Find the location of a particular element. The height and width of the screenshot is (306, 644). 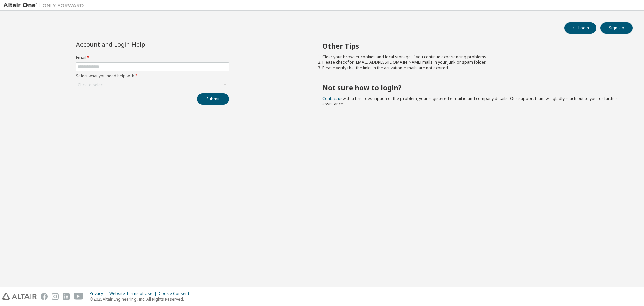

li: Clear your browser cookies and local storage, if you continue experiencing problems. is located at coordinates (472, 57).